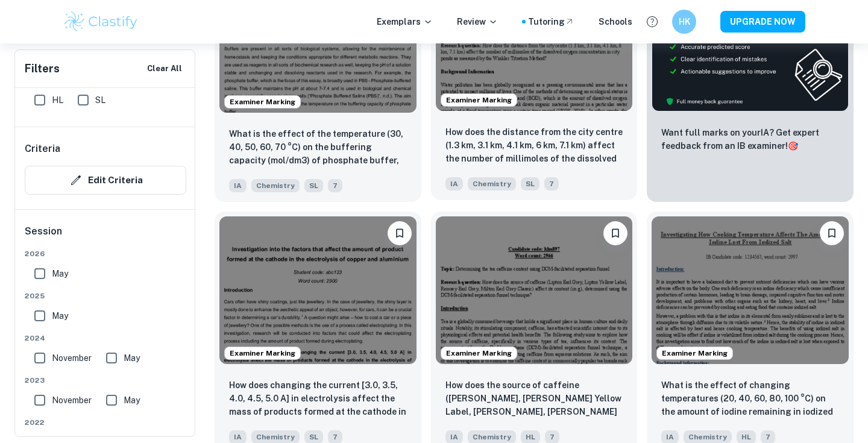 This screenshot has height=443, width=868. Describe the element at coordinates (42, 69) in the screenshot. I see `h6: Filters` at that location.